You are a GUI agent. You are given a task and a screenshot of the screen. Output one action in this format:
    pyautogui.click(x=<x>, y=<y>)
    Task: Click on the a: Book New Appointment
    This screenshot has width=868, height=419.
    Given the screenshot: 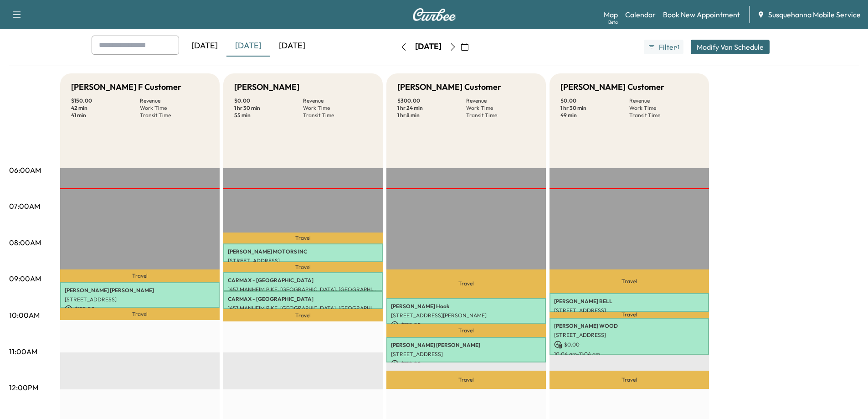 What is the action you would take?
    pyautogui.click(x=701, y=14)
    